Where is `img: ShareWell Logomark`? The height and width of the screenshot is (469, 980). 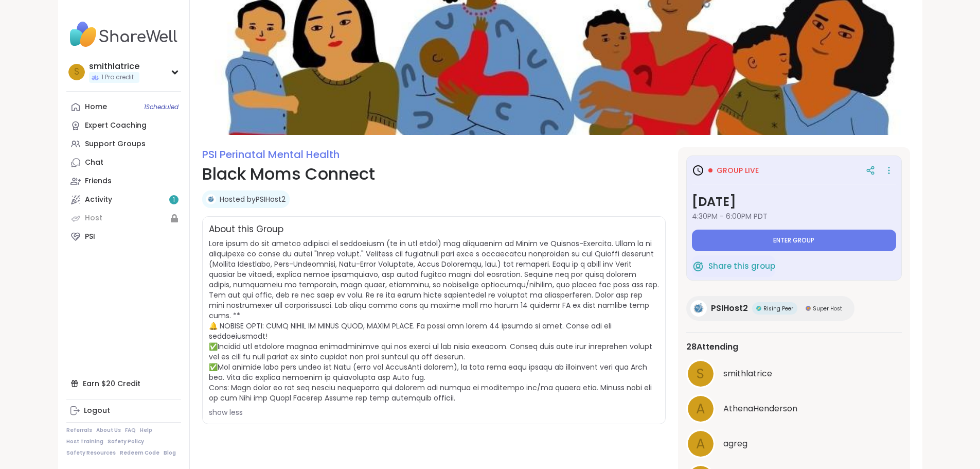
img: ShareWell Logomark is located at coordinates (698, 266).